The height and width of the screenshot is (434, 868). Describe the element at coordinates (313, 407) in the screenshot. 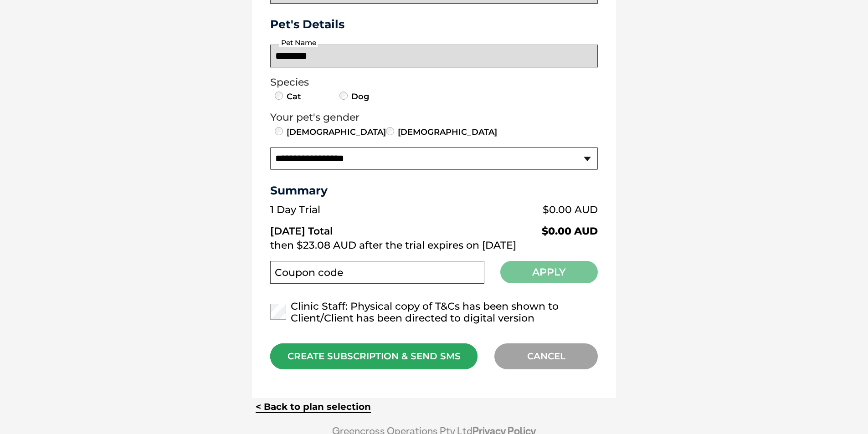

I see `a: < Back to plan selection` at that location.